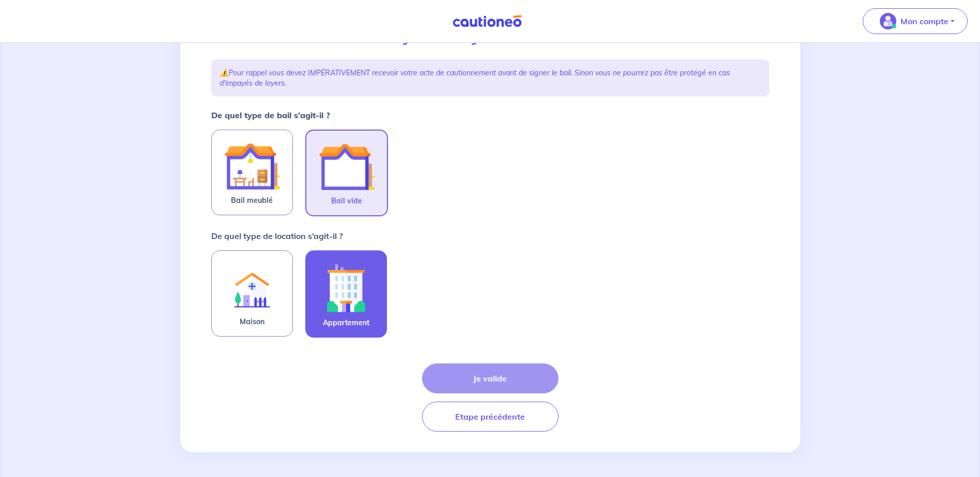 The width and height of the screenshot is (980, 477). I want to click on strong: De quel type de bail s’agit-il ?, so click(271, 115).